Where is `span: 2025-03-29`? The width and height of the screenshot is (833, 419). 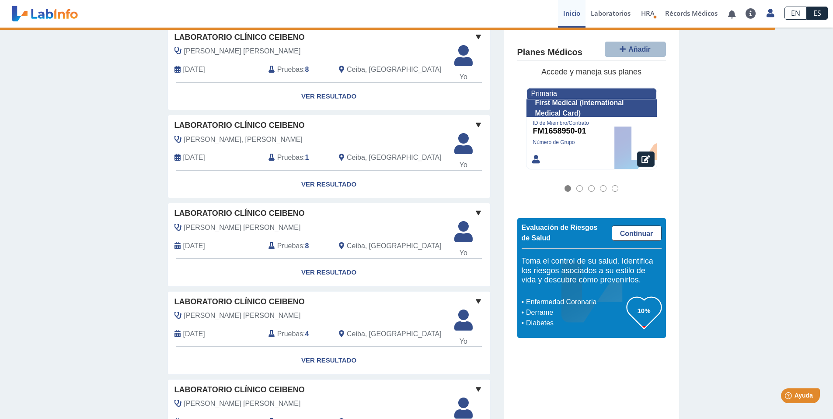
span: 2025-03-29 is located at coordinates (194, 70).